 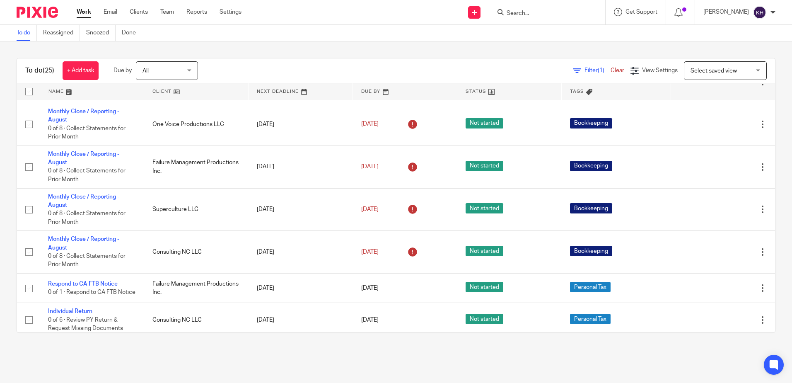 What do you see at coordinates (230, 12) in the screenshot?
I see `a: Settings` at bounding box center [230, 12].